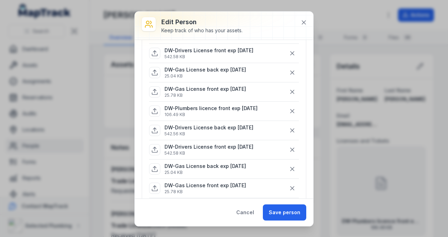 The width and height of the screenshot is (448, 237). Describe the element at coordinates (284, 212) in the screenshot. I see `button: Save person` at that location.